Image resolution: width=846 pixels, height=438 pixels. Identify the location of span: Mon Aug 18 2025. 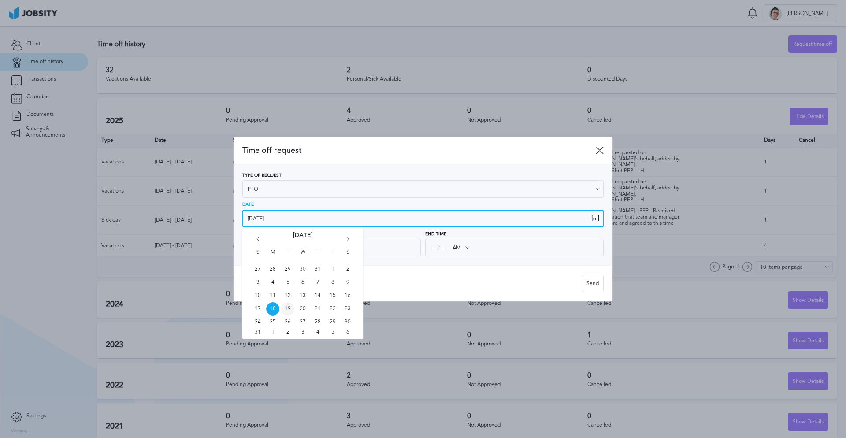
(273, 309).